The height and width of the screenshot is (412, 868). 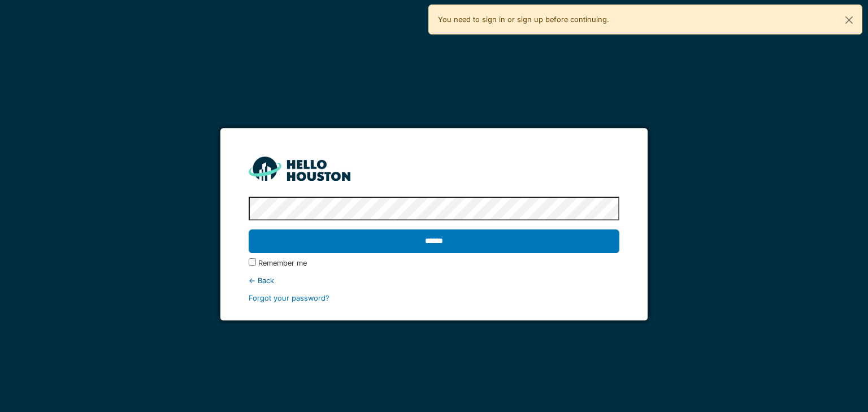 I want to click on label: Remember me, so click(x=282, y=263).